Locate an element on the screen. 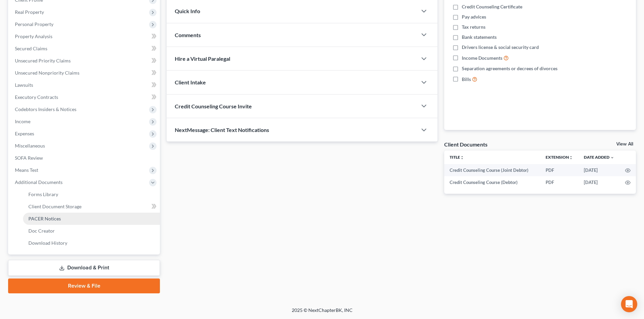 The height and width of the screenshot is (319, 644). i: expand_more is located at coordinates (612, 158).